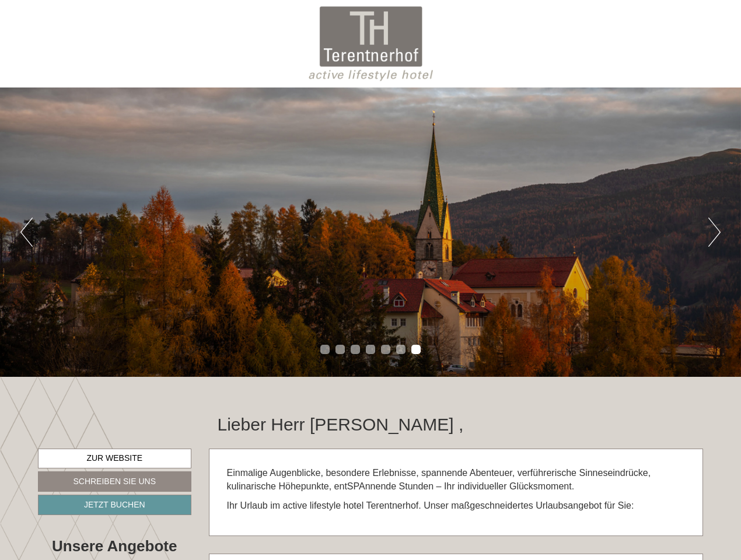 Image resolution: width=741 pixels, height=560 pixels. I want to click on p: Einmalige Augenblicke, besondere Erlebnisse, spannende Abenteuer, verführerische Sinneseindrücke,..., so click(456, 480).